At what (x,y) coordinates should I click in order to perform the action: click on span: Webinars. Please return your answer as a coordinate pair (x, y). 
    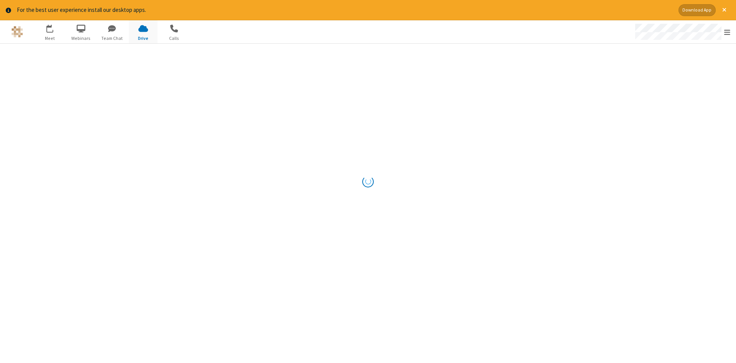
    Looking at the image, I should click on (81, 38).